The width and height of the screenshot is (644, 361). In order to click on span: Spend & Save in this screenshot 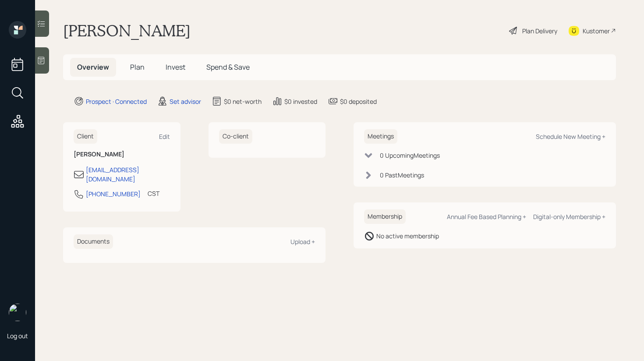, I will do `click(228, 67)`.